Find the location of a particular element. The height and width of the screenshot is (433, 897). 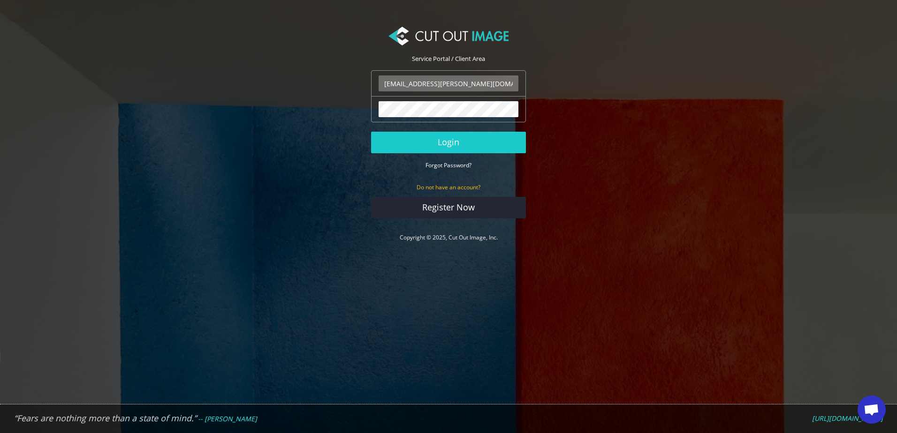

span: Service Portal / Client Area is located at coordinates (448, 59).